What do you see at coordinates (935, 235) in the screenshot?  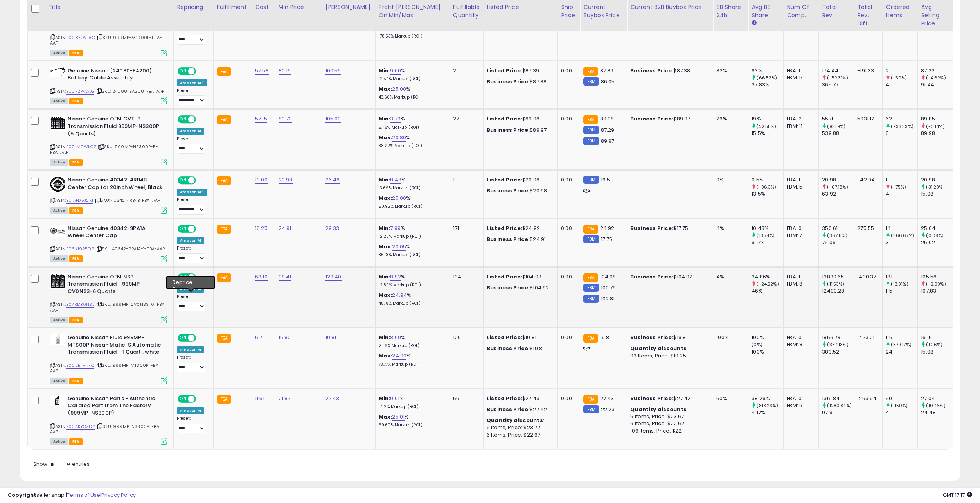 I see `small: (0.08%)` at bounding box center [935, 235].